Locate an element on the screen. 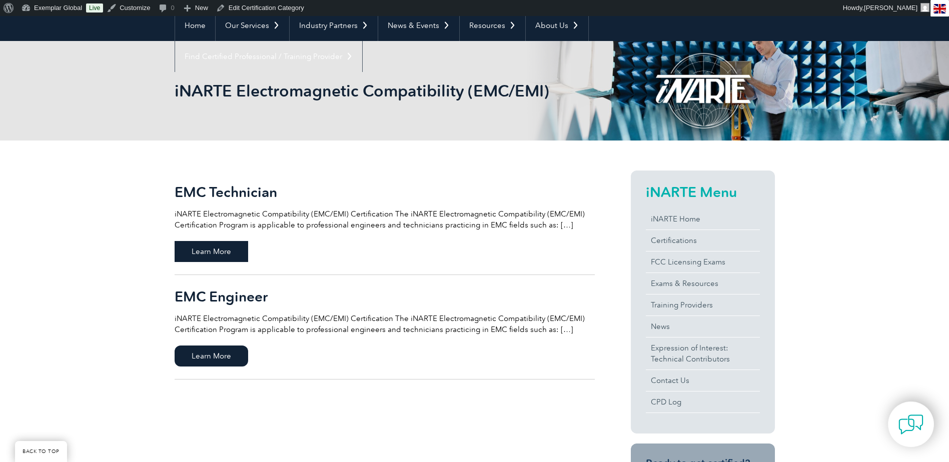 This screenshot has height=462, width=949. a: Exams & Resources is located at coordinates (703, 284).